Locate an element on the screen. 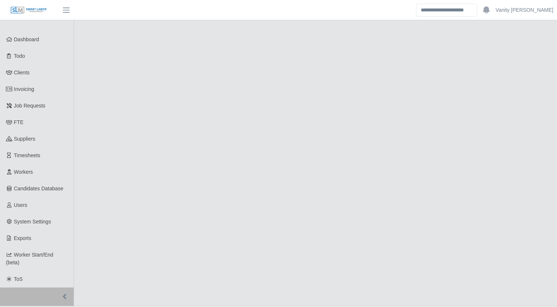 The image size is (557, 307). span: Invoicing is located at coordinates (24, 89).